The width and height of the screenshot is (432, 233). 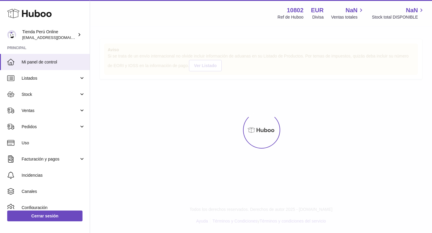 What do you see at coordinates (49, 35) in the screenshot?
I see `div: Tienda Perú Online` at bounding box center [49, 35].